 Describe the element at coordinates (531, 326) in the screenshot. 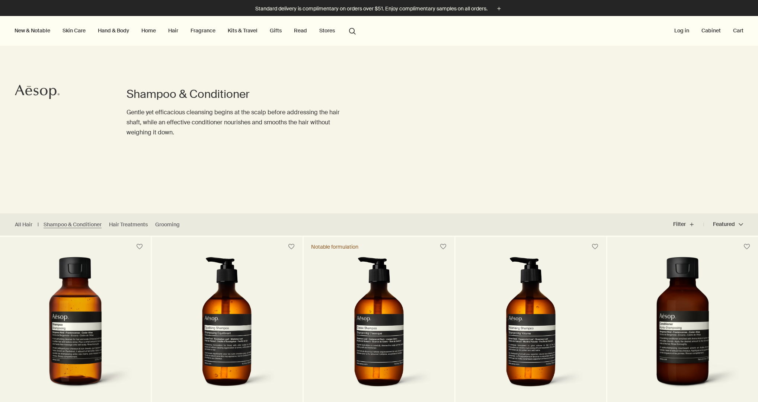

I see `img: Volumising Shampoo with pump` at that location.